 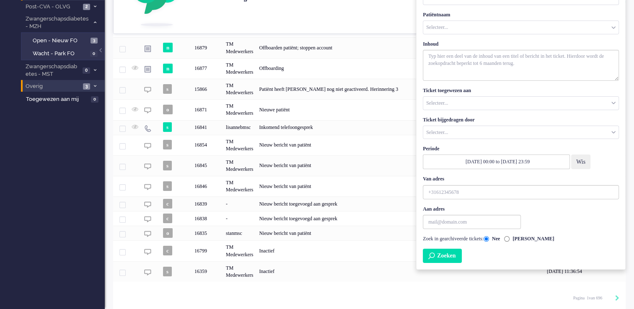 What do you see at coordinates (148, 69) in the screenshot?
I see `img: ic_note_grey.svg` at bounding box center [148, 69].